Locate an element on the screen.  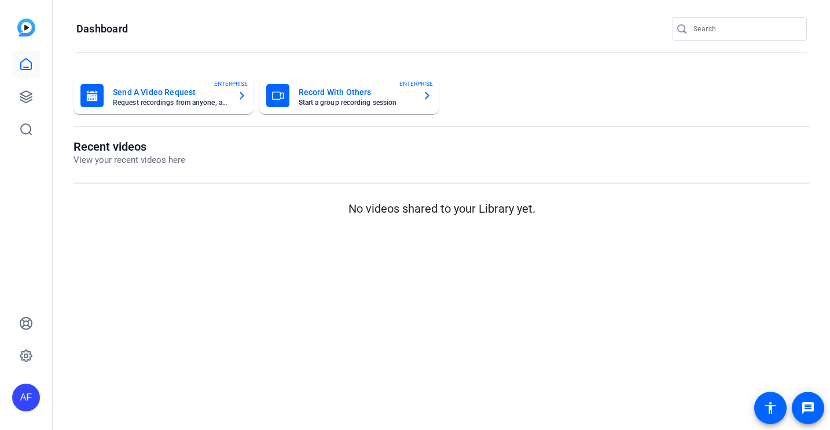
p: No videos shared to your Library yet. is located at coordinates (442, 208).